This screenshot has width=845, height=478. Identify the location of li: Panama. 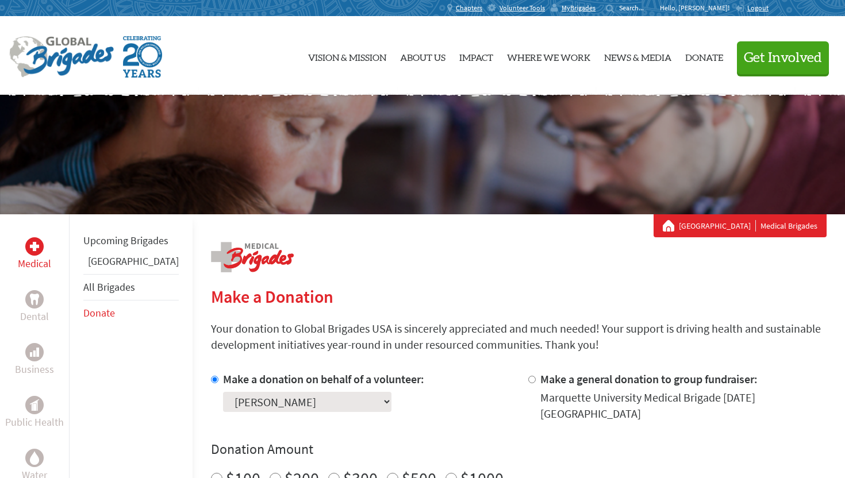
(131, 264).